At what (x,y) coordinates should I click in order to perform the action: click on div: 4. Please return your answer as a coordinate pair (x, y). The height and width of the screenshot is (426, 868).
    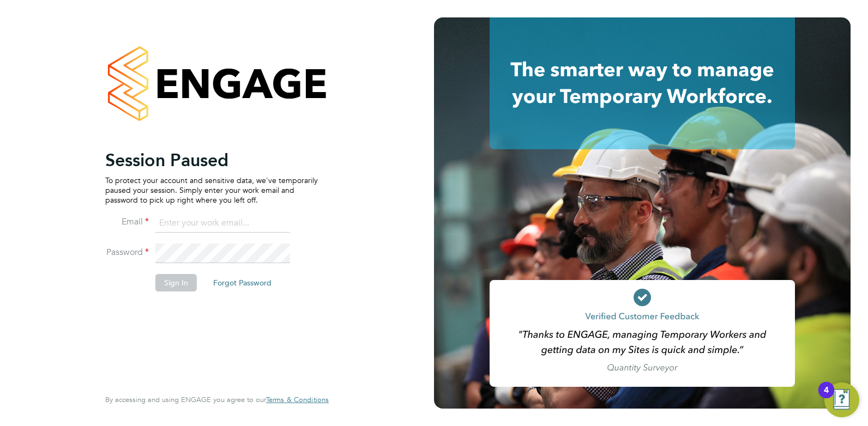
    Looking at the image, I should click on (826, 398).